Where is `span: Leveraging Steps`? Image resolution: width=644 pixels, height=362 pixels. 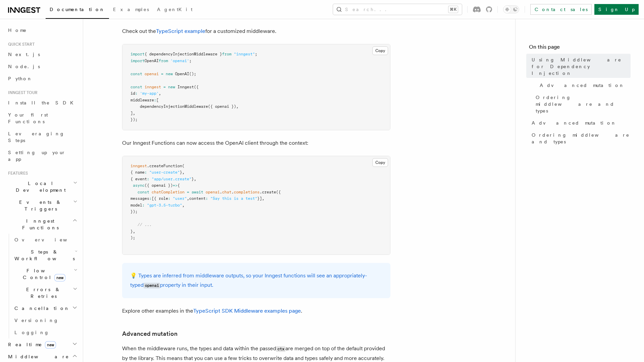 span: Leveraging Steps is located at coordinates (36, 137).